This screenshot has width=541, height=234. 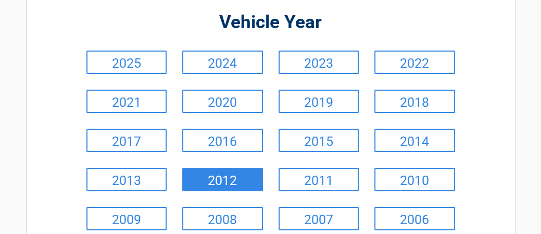 I want to click on a: 2012, so click(x=222, y=179).